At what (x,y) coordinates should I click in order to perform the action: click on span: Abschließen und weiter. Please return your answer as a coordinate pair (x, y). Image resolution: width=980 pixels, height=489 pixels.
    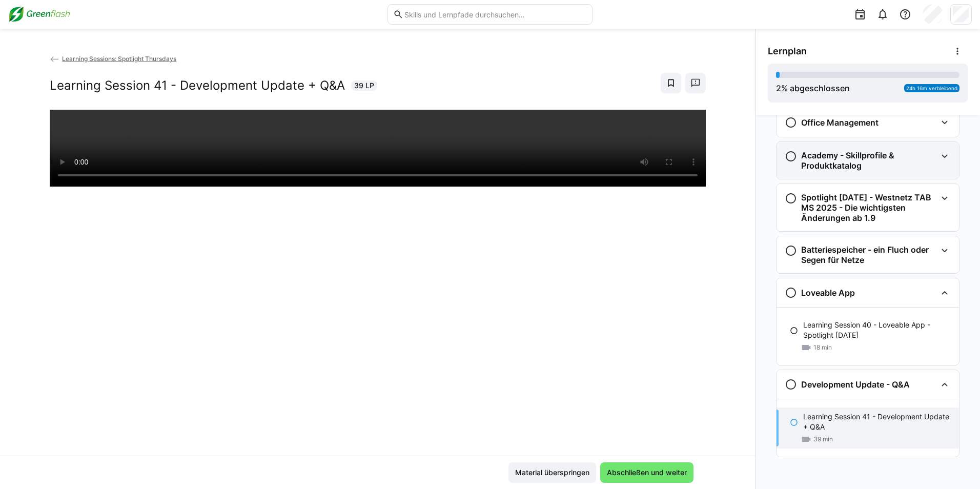
    Looking at the image, I should click on (647, 472).